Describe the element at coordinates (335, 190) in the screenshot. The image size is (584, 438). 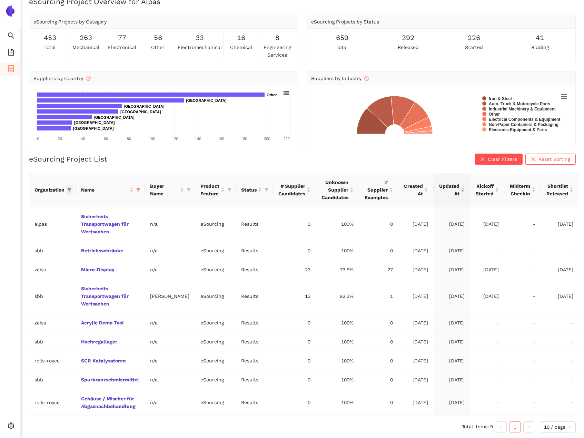
I see `span: Unknown Supplier Candidates` at that location.